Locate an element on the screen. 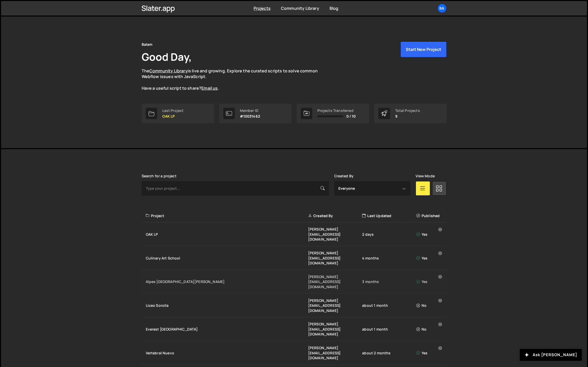 The image size is (588, 367). label: Created By is located at coordinates (344, 176).